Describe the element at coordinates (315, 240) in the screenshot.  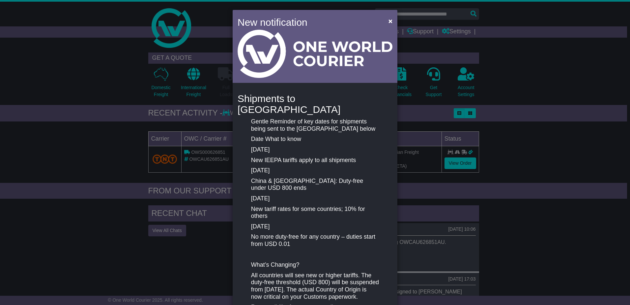
I see `p: No more duty-free for any country – duties start from USD 0.01` at that location.